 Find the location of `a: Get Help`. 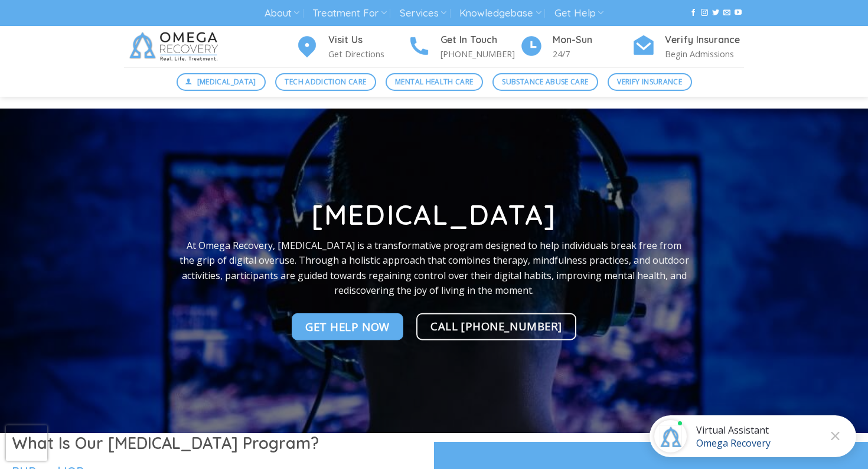

a: Get Help is located at coordinates (578, 13).